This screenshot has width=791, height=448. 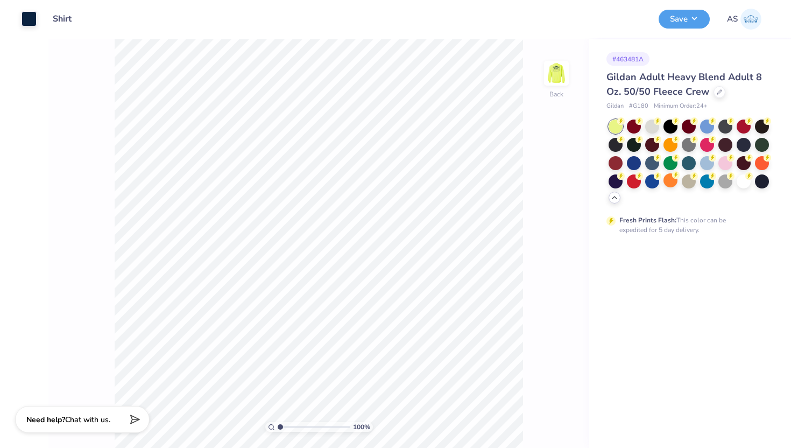 What do you see at coordinates (557, 94) in the screenshot?
I see `div: Back` at bounding box center [557, 94].